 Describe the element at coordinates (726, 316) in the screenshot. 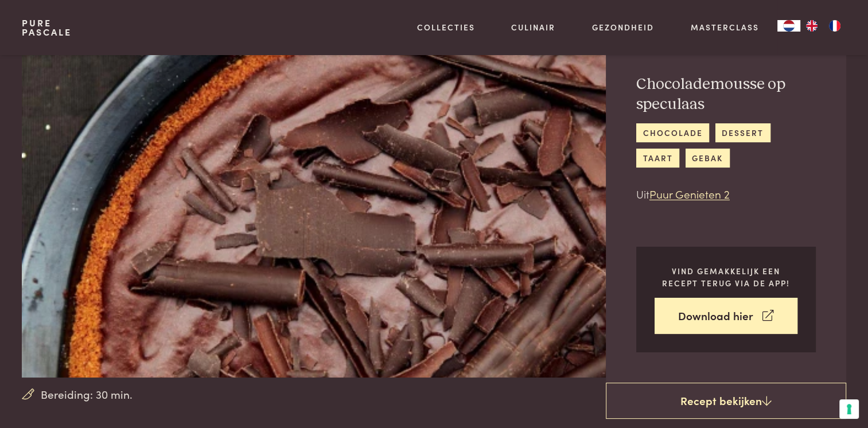

I see `a: Download hier` at that location.